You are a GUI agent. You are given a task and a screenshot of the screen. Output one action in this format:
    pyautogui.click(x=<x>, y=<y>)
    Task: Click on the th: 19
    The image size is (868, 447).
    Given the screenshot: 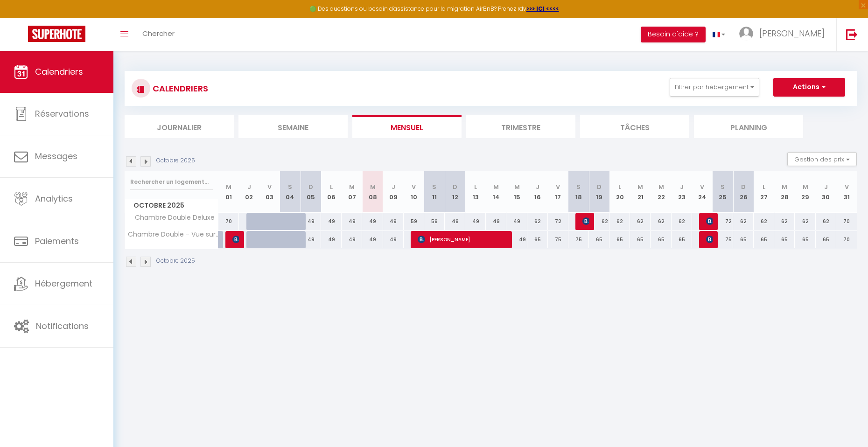 What is the action you would take?
    pyautogui.click(x=599, y=192)
    